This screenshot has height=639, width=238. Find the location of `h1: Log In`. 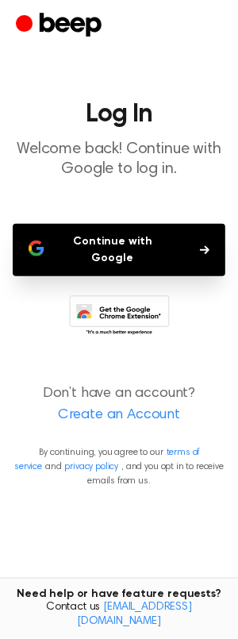

h1: Log In is located at coordinates (119, 114).